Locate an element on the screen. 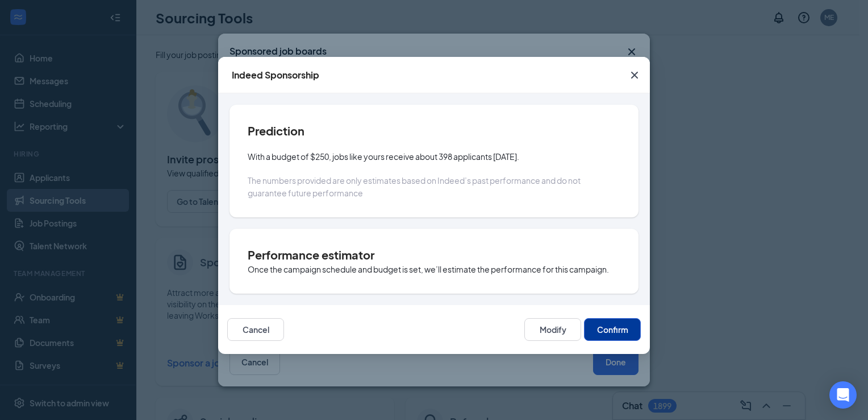  div: Open Intercom Messenger is located at coordinates (843, 395).